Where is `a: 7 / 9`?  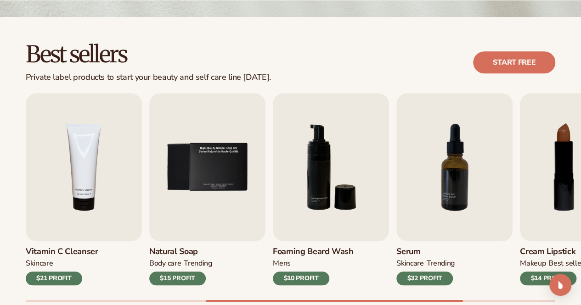 a: 7 / 9 is located at coordinates (454, 189).